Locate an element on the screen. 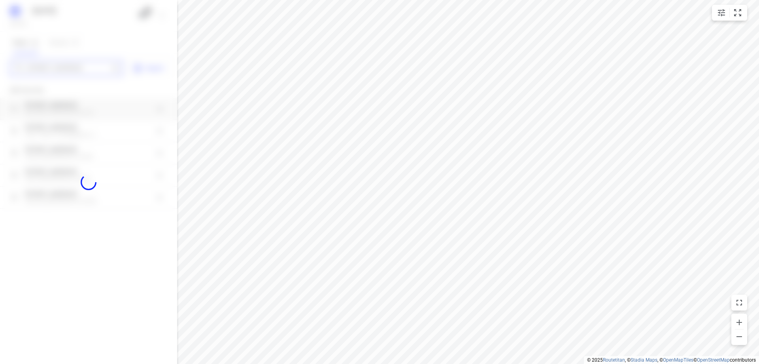 Image resolution: width=759 pixels, height=364 pixels. li: © 2025 , © , © © contributors is located at coordinates (672, 360).